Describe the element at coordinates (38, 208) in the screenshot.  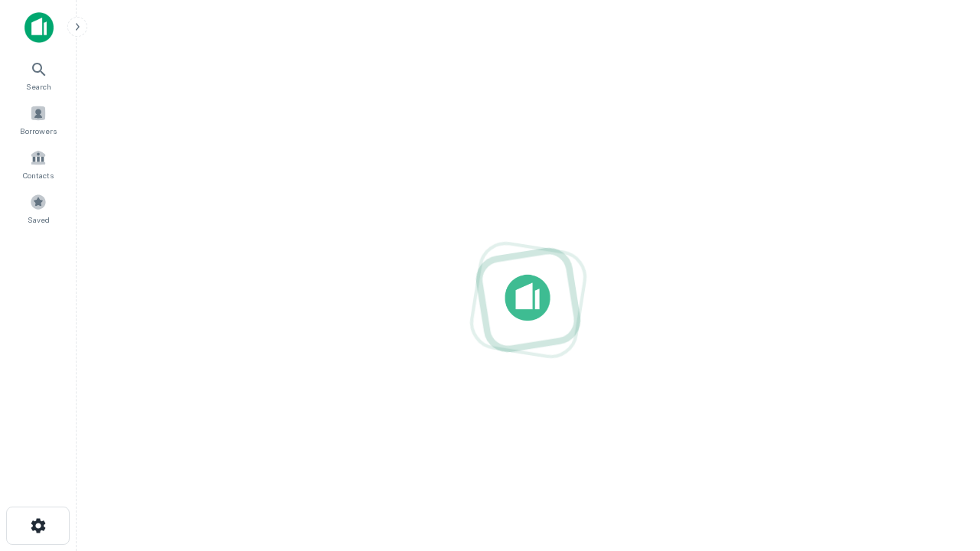
I see `a: Saved` at that location.